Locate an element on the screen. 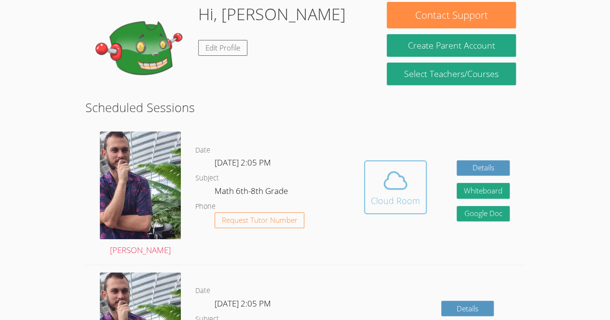 The width and height of the screenshot is (610, 320). img: default.png is located at coordinates (142, 50).